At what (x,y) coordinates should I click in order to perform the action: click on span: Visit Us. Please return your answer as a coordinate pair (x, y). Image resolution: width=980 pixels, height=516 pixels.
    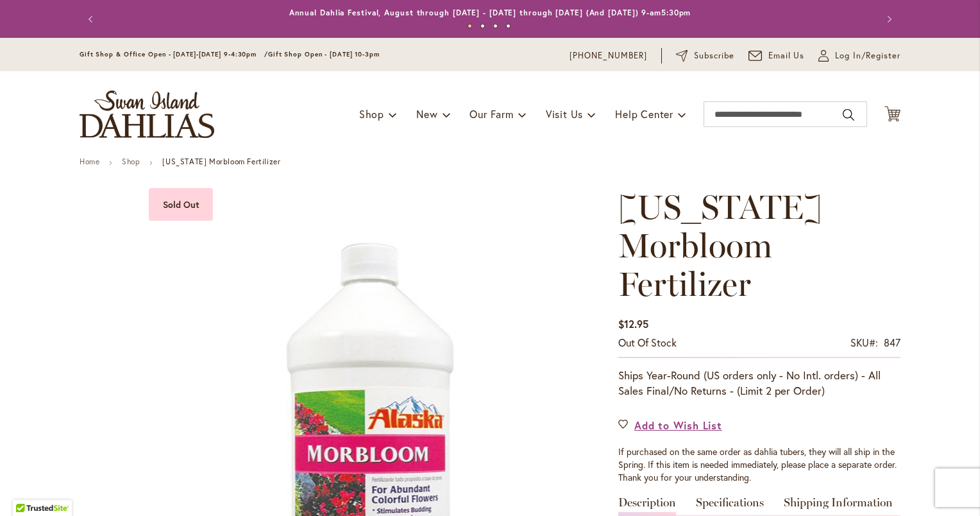
    Looking at the image, I should click on (564, 114).